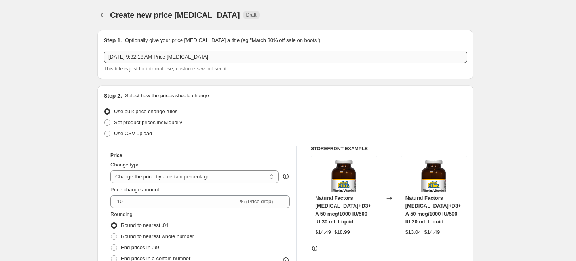 This screenshot has height=261, width=576. I want to click on h3: Price, so click(116, 156).